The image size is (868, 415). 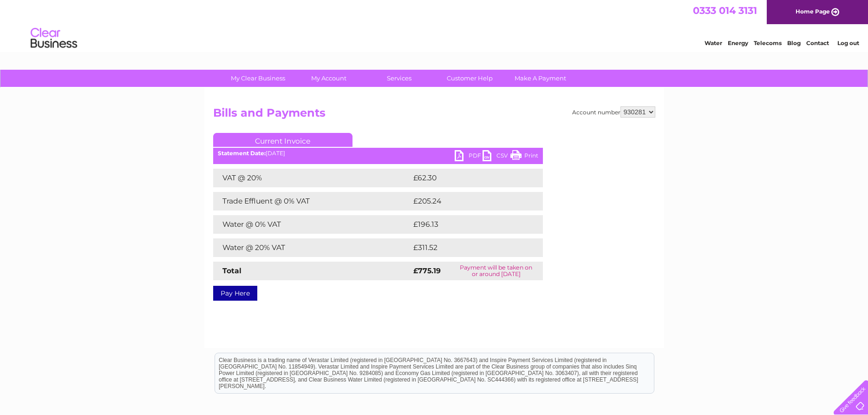 I want to click on a: CSV, so click(x=496, y=156).